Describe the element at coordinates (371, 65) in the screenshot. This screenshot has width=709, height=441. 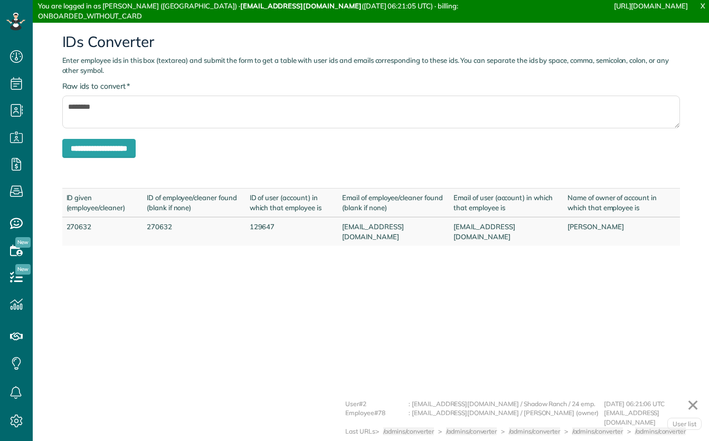
I see `p: Enter employee ids in this box (textarea) and submit the form to get a table with user ids and em...` at that location.